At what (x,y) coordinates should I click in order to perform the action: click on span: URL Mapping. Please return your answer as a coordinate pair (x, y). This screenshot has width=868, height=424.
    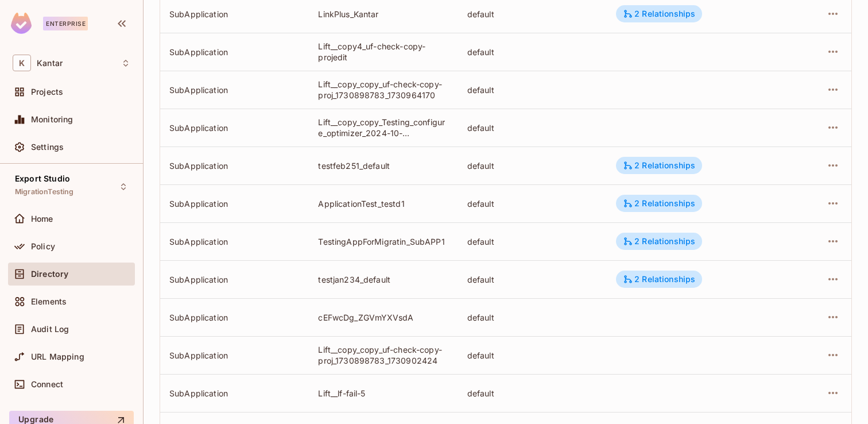
    Looking at the image, I should click on (57, 356).